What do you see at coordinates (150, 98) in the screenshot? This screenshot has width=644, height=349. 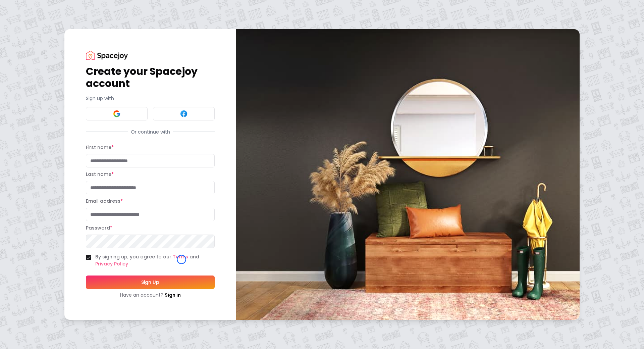 I see `p: Sign up with` at bounding box center [150, 98].